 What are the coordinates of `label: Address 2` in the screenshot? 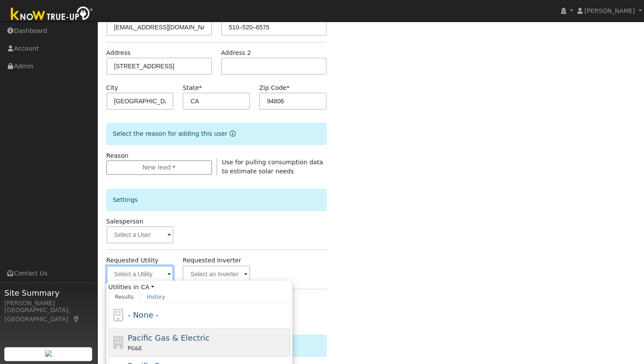 It's located at (236, 53).